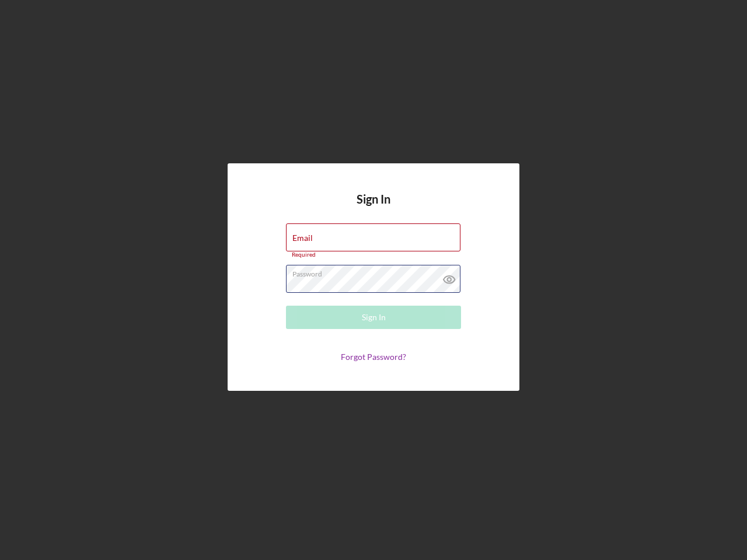 The height and width of the screenshot is (560, 747). What do you see at coordinates (303, 238) in the screenshot?
I see `label: Email` at bounding box center [303, 238].